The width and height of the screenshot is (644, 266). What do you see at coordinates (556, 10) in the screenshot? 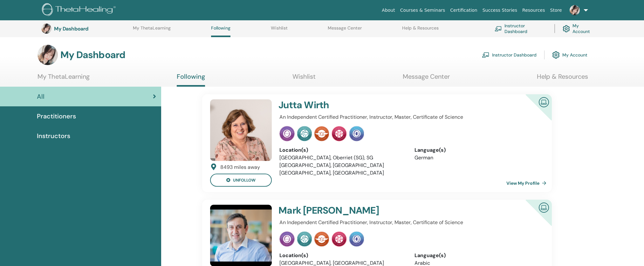
I see `a: Store` at bounding box center [556, 10].